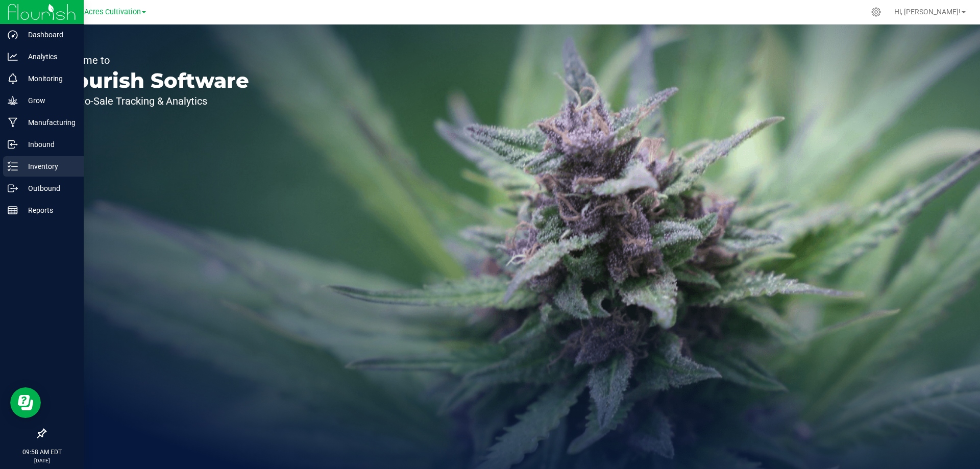 This screenshot has width=980, height=469. What do you see at coordinates (13, 35) in the screenshot?
I see `inline-svg: Dashboard` at bounding box center [13, 35].